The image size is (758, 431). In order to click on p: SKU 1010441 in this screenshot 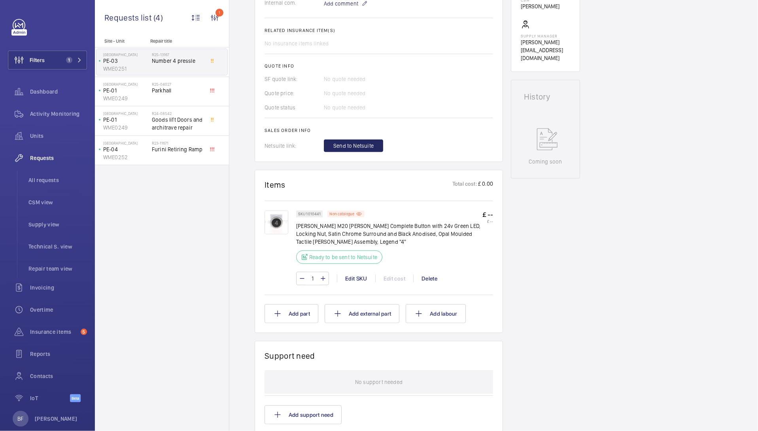, I will do `click(309, 214)`.